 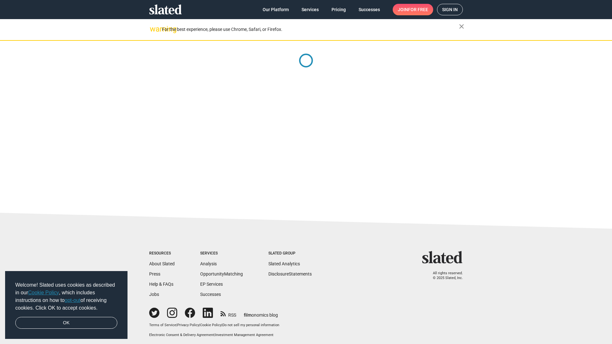 I want to click on a: Analysis, so click(x=208, y=264).